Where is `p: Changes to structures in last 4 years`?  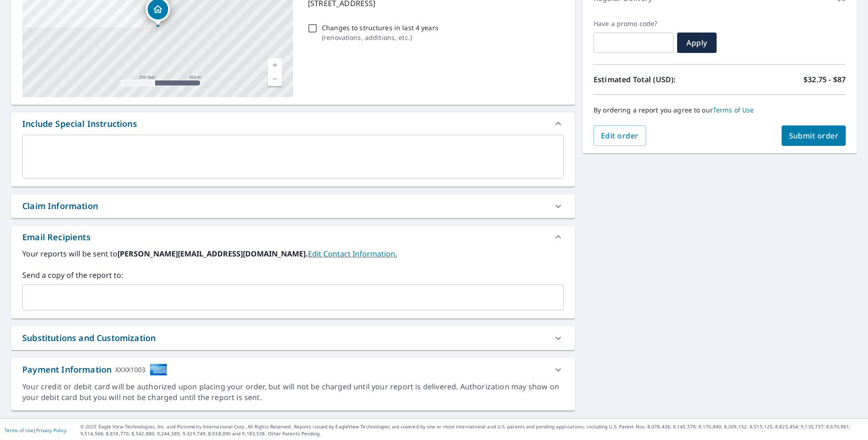 p: Changes to structures in last 4 years is located at coordinates (380, 27).